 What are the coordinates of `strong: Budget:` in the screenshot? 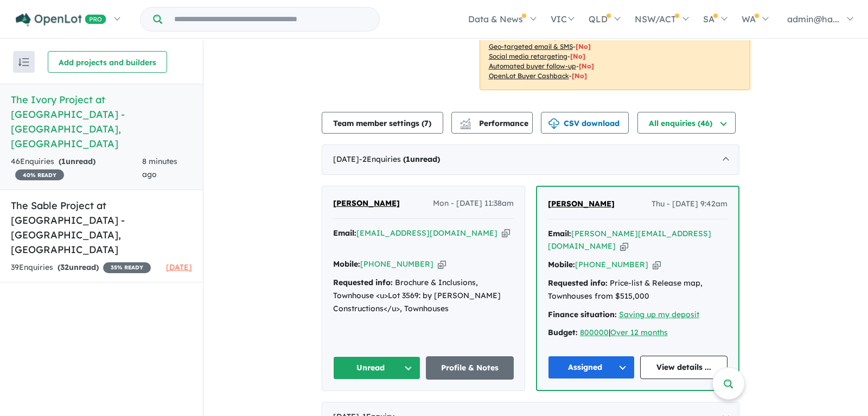 It's located at (563, 333).